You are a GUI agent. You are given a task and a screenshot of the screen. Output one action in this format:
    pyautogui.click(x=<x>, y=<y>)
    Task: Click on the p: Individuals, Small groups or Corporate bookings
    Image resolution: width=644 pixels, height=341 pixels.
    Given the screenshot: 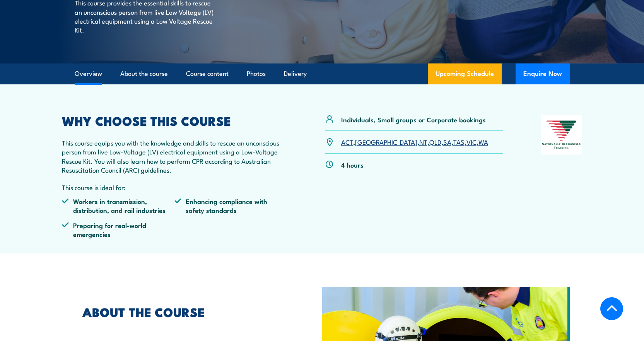 What is the action you would take?
    pyautogui.click(x=414, y=119)
    